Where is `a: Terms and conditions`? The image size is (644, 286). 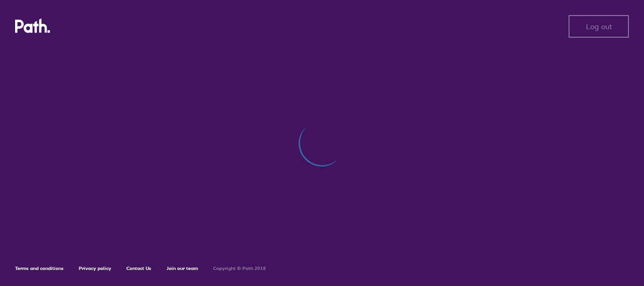 a: Terms and conditions is located at coordinates (39, 268).